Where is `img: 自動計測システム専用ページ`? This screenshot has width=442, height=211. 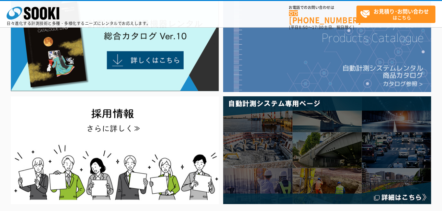 img: 自動計測システム専用ページ is located at coordinates (327, 150).